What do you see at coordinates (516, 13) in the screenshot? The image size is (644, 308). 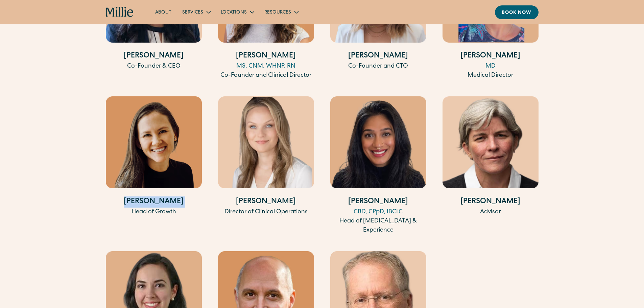 I see `div: Book now` at bounding box center [516, 13].